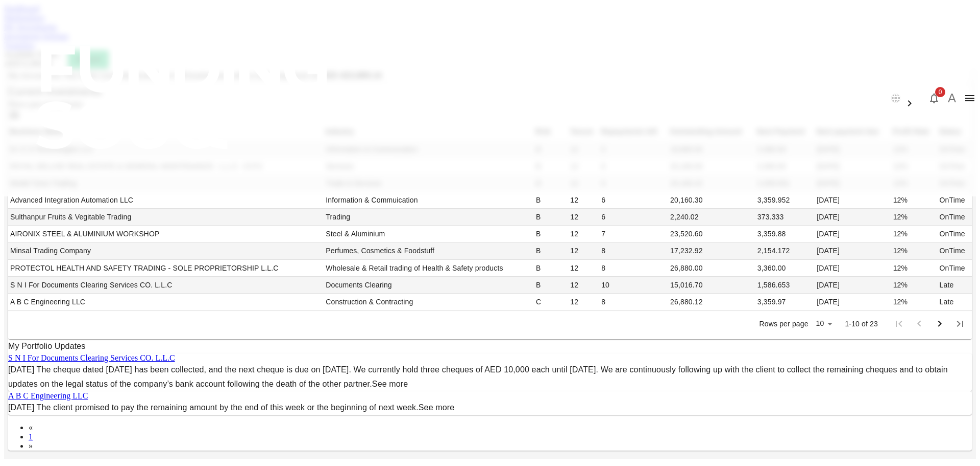 The image size is (980, 466). Describe the element at coordinates (166, 217) in the screenshot. I see `td: Sulthanpur Fruits & Vegitable Trading` at that location.